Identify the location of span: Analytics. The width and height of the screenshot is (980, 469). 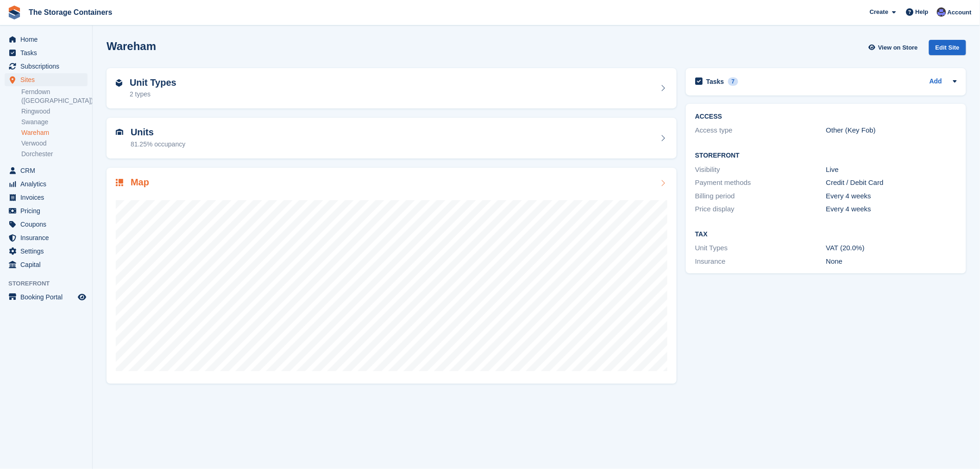
(48, 184).